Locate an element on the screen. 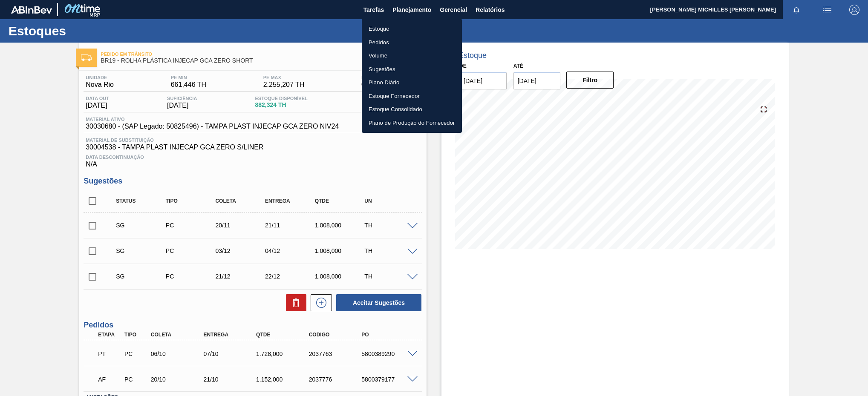 This screenshot has height=396, width=868. a: Estoque Consolidado is located at coordinates (412, 109).